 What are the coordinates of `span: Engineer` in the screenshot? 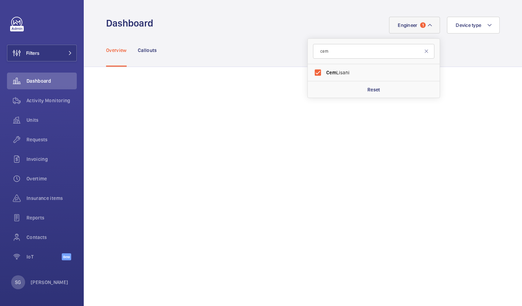 It's located at (408, 25).